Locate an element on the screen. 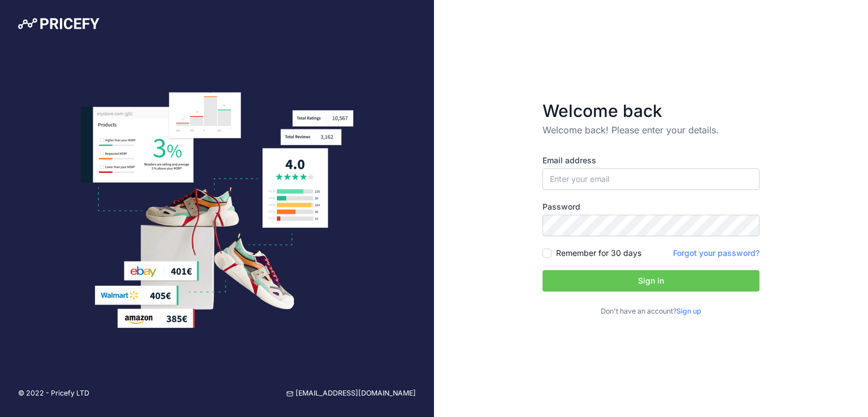  label: Password is located at coordinates (651, 207).